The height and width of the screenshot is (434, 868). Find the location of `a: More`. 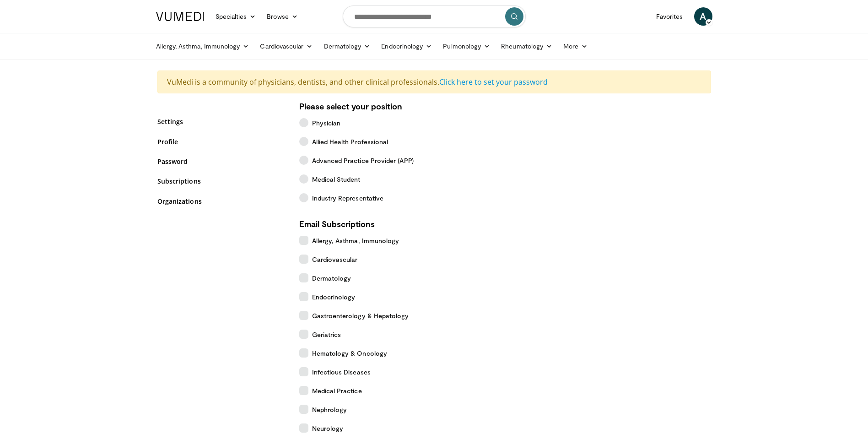

a: More is located at coordinates (575, 46).